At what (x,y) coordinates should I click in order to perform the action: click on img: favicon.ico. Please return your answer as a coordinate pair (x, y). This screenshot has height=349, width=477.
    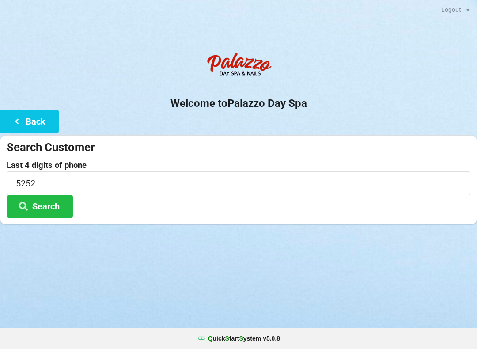
    Looking at the image, I should click on (201, 338).